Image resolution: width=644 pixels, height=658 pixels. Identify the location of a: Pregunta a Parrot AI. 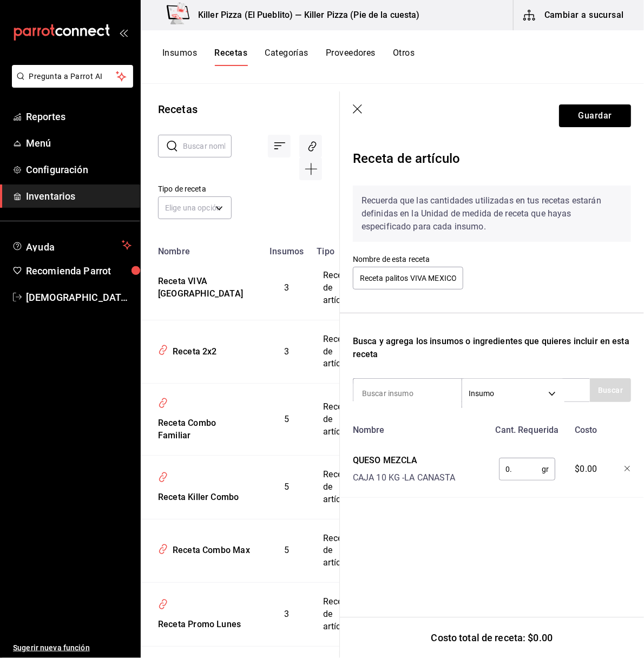
(71, 84).